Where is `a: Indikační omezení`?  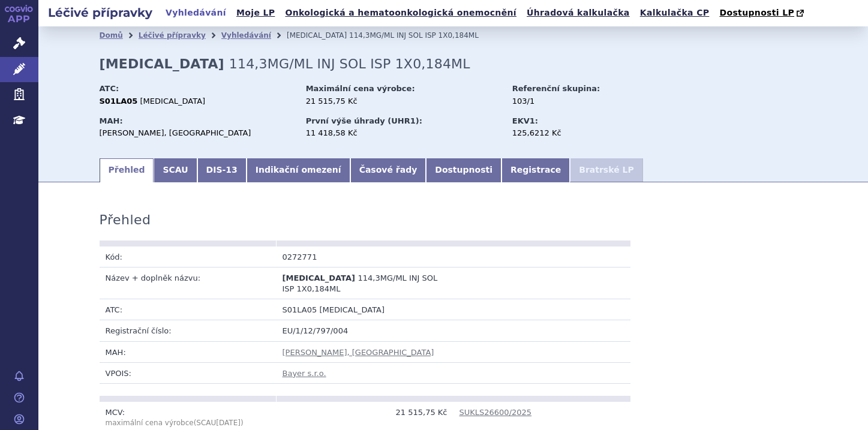 a: Indikační omezení is located at coordinates (298, 171).